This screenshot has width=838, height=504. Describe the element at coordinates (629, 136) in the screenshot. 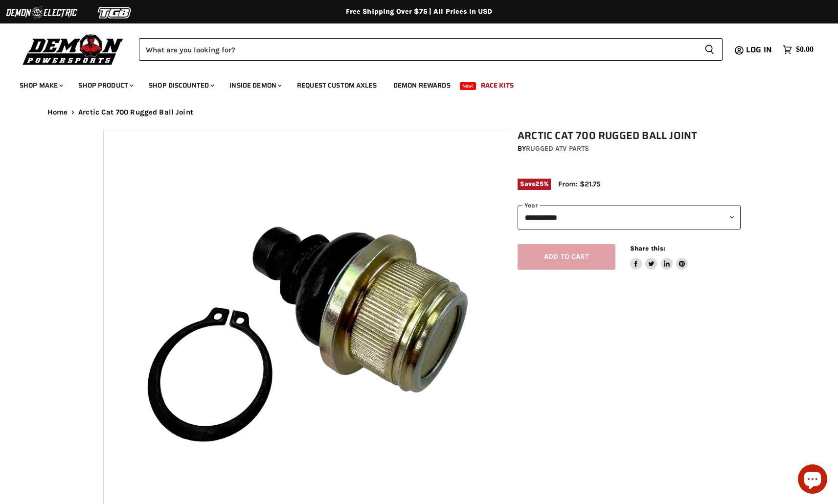

I see `h1: Arctic Cat 700 Rugged Ball Joint` at that location.